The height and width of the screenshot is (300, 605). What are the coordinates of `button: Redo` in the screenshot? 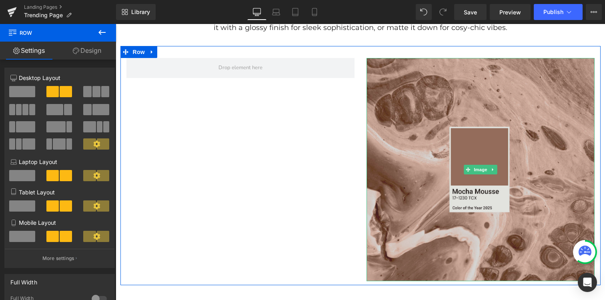 It's located at (443, 12).